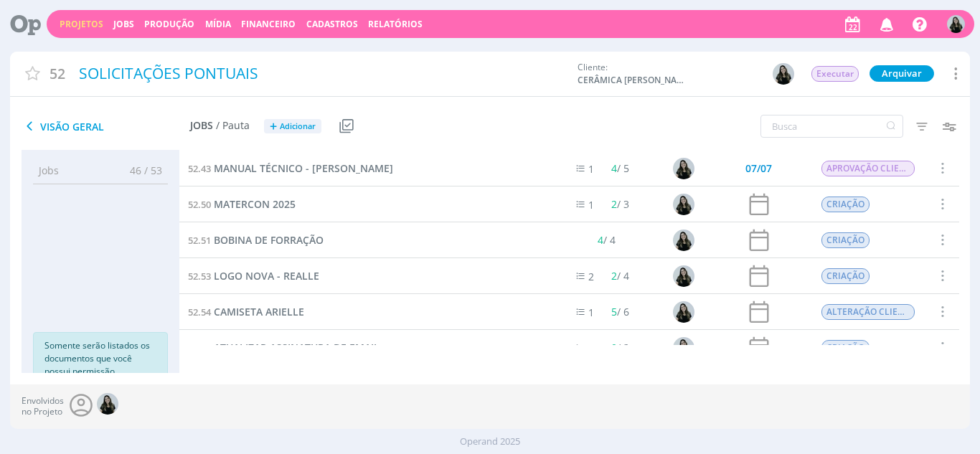 The width and height of the screenshot is (980, 454). Describe the element at coordinates (396, 24) in the screenshot. I see `button: Relatórios` at that location.